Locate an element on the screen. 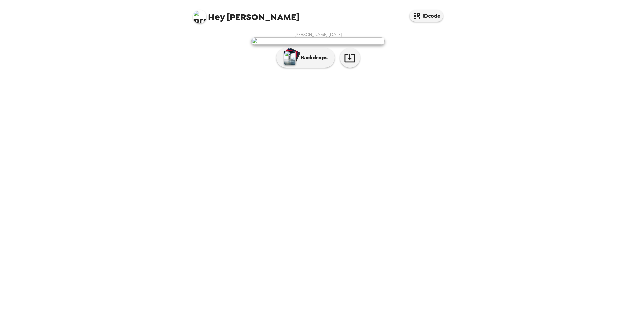 The height and width of the screenshot is (317, 636). button: IDcode is located at coordinates (426, 16).